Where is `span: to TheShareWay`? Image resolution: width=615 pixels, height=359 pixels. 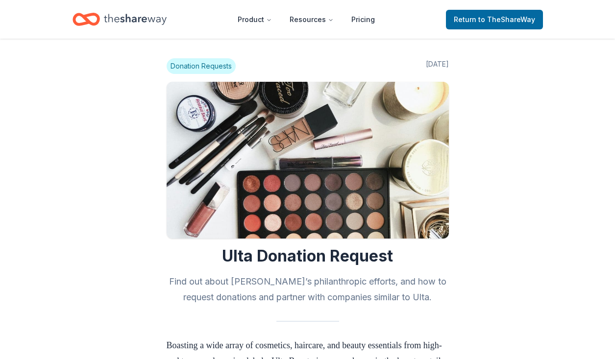
span: to TheShareWay is located at coordinates (507, 19).